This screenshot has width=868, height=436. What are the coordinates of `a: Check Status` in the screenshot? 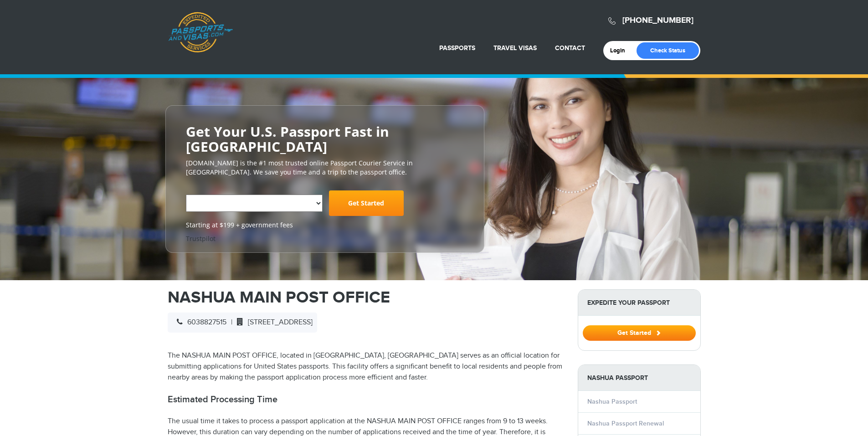 It's located at (668, 50).